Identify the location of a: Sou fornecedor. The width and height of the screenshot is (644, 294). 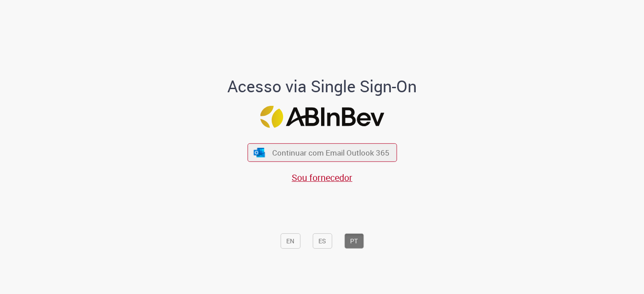
(322, 177).